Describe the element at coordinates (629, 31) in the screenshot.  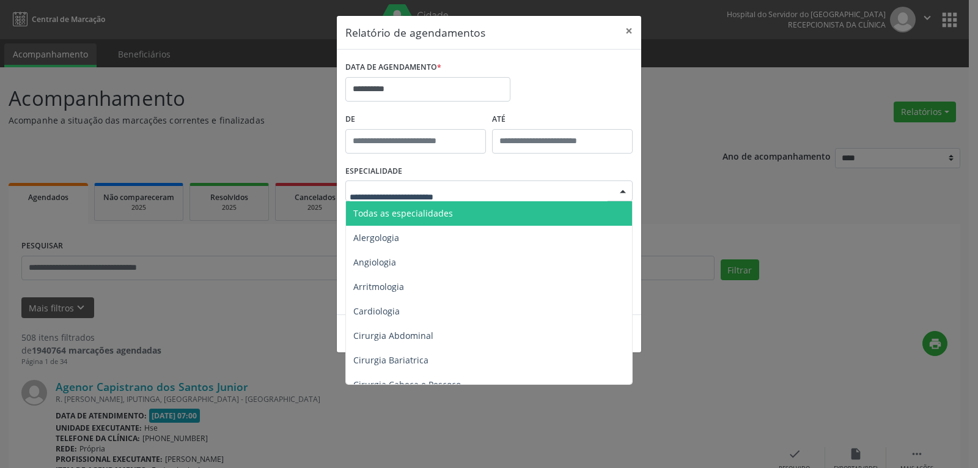
I see `button: Close` at that location.